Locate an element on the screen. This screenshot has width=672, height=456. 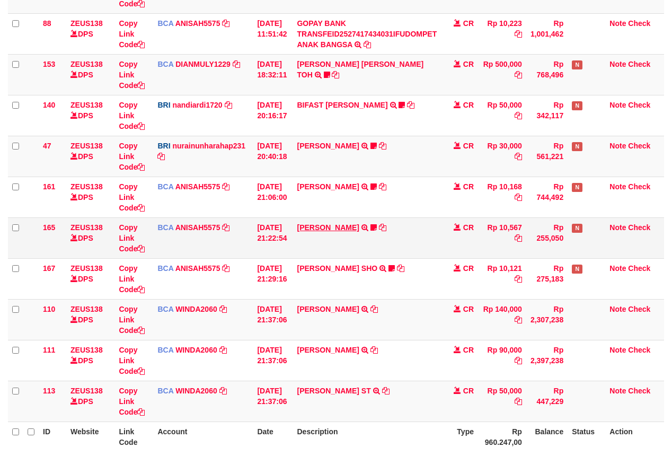
a: Copy nandiardi1720 to clipboard is located at coordinates (228, 105).